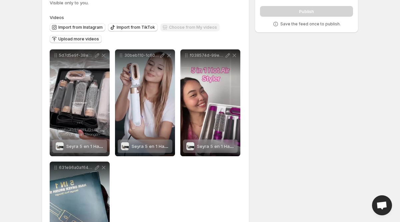 This screenshot has height=222, width=400. Describe the element at coordinates (210, 103) in the screenshot. I see `div: f038574d-99e7-4bca-8d5e-c8a203fc9da1-h265-hdSeyra 5 en 1 Hair Styler - Sèche CheveuxSeyra 5 en 1 ...` at that location.